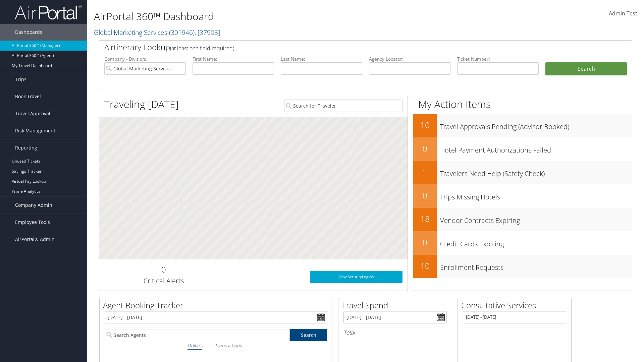 This screenshot has height=362, width=644. Describe the element at coordinates (48, 12) in the screenshot. I see `img: airportal-logo.png` at that location.